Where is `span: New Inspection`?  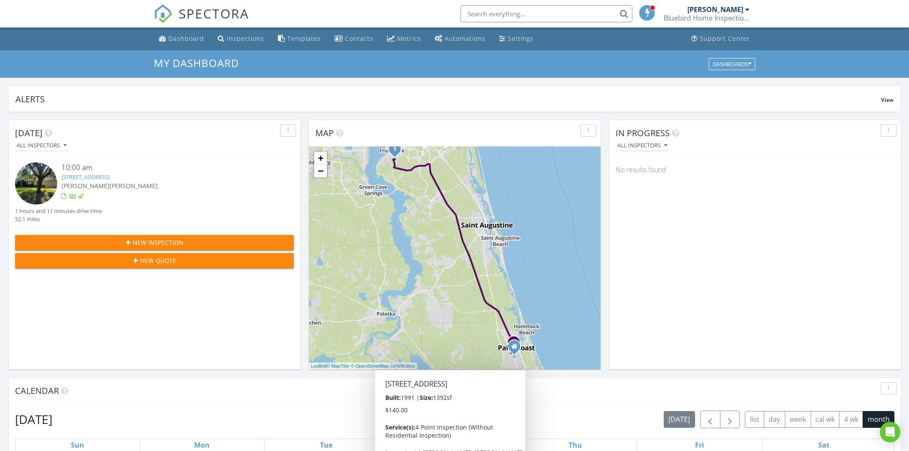 span: New Inspection is located at coordinates (158, 242).